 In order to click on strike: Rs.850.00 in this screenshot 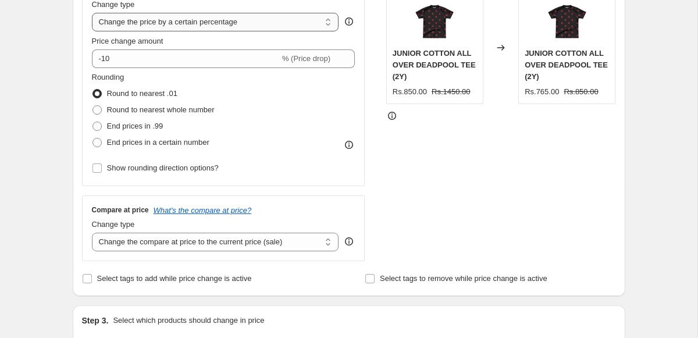, I will do `click(580, 92)`.